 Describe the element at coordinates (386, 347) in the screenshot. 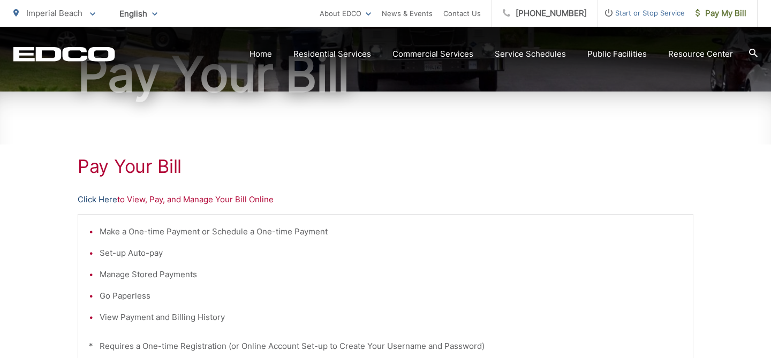

I see `p: * Requires a One-time Registration (or Online Account Set-up to Create Your Username and Password)` at that location.